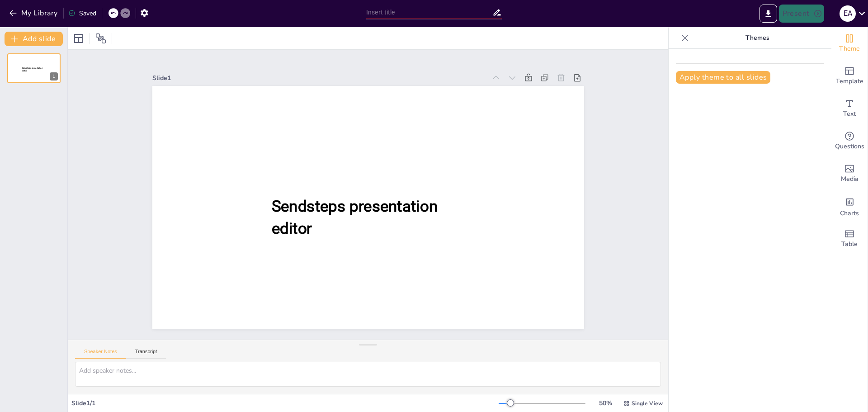 The height and width of the screenshot is (412, 868). Describe the element at coordinates (34, 13) in the screenshot. I see `button: My Library` at that location.